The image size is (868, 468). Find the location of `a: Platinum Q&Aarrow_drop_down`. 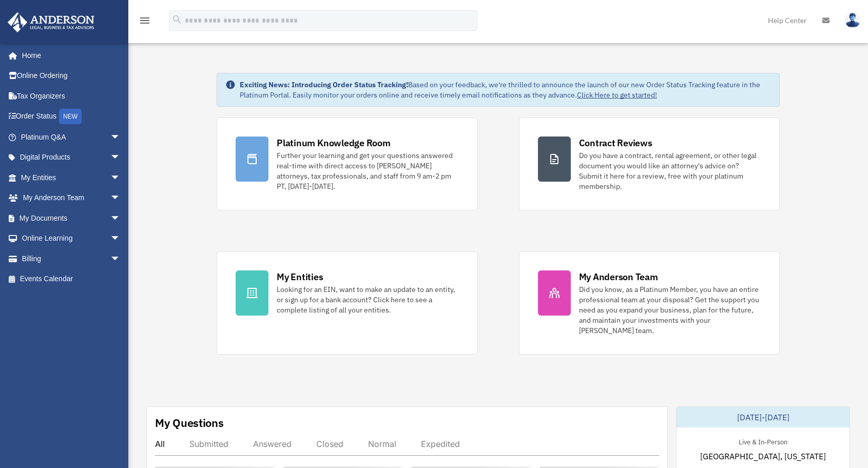

a: Platinum Q&Aarrow_drop_down is located at coordinates (71, 137).